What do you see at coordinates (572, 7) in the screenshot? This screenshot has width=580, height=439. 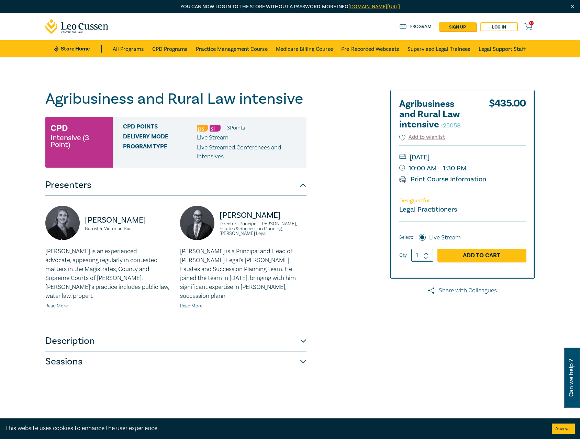 I see `div: Close` at bounding box center [572, 7].